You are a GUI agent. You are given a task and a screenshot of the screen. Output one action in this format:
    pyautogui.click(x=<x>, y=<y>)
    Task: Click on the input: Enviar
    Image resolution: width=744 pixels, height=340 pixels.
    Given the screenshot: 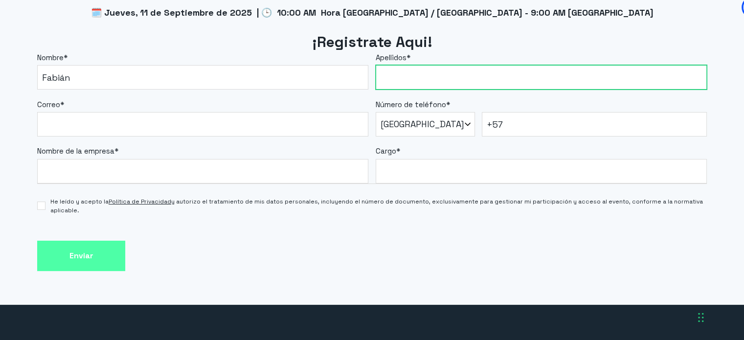 What is the action you would take?
    pyautogui.click(x=81, y=256)
    